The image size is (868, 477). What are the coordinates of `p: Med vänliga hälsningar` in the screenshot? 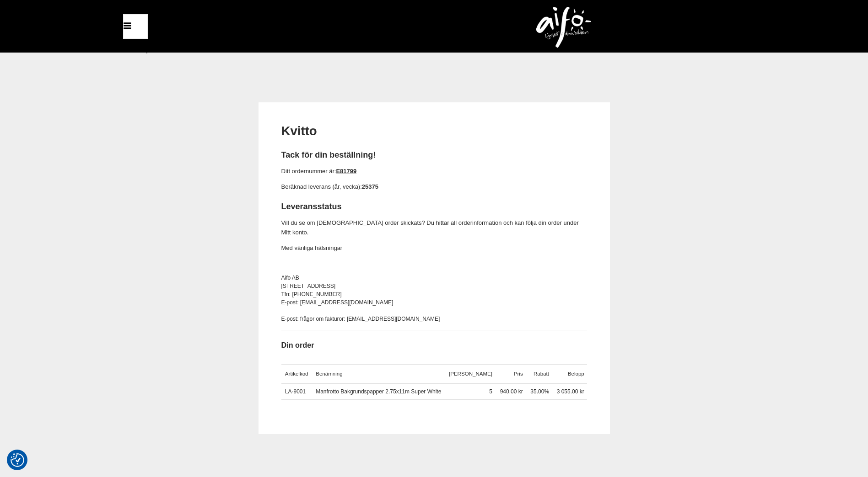 It's located at (434, 248).